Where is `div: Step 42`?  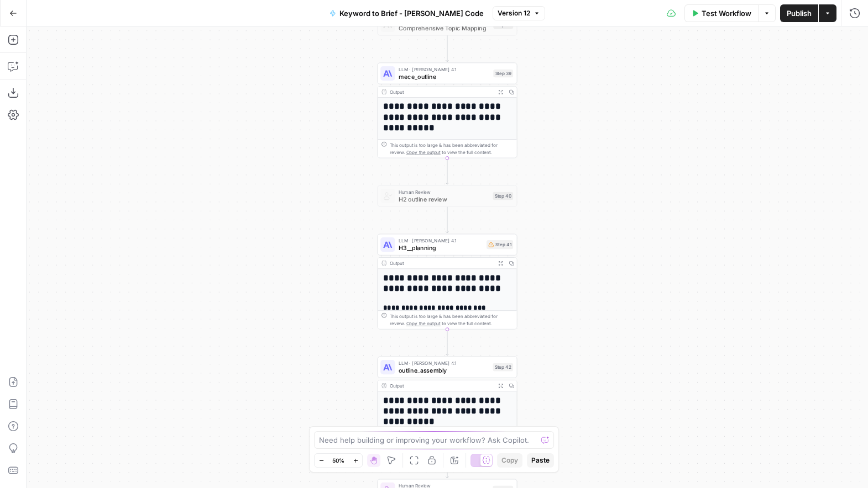 div: Step 42 is located at coordinates (503, 367).